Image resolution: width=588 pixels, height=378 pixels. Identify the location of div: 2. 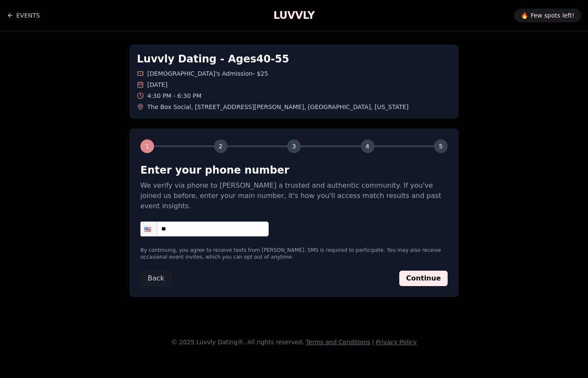
(221, 146).